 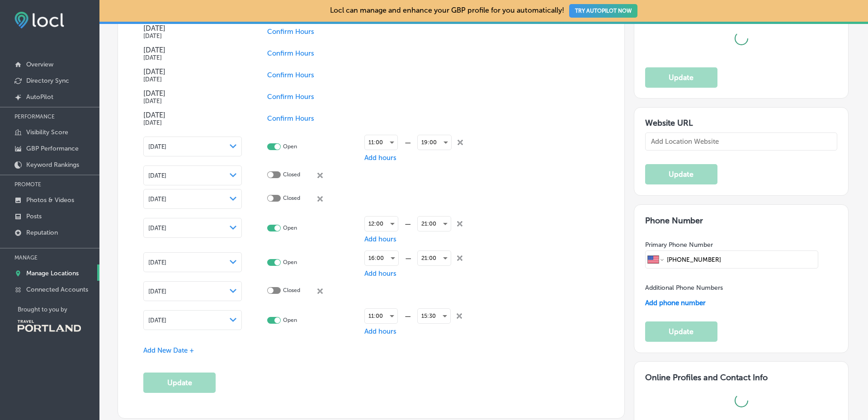 What do you see at coordinates (676, 303) in the screenshot?
I see `span: Add phone number` at bounding box center [676, 303].